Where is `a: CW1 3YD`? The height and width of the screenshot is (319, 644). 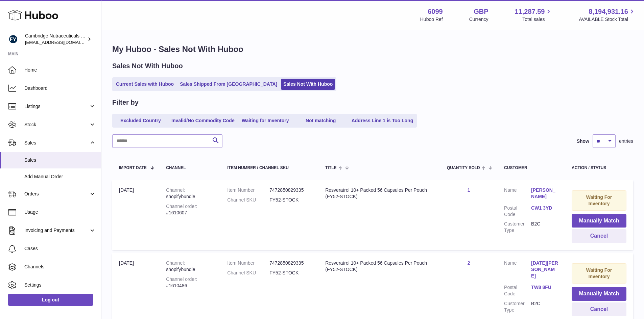 a: CW1 3YD is located at coordinates (544, 208).